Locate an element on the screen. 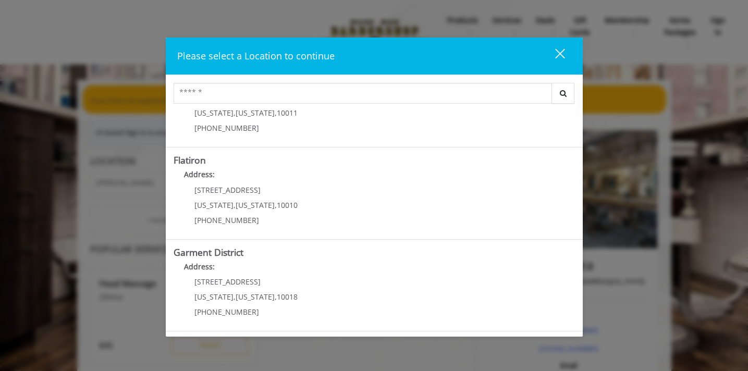 Image resolution: width=748 pixels, height=371 pixels. div: Center Select is located at coordinates (374, 96).